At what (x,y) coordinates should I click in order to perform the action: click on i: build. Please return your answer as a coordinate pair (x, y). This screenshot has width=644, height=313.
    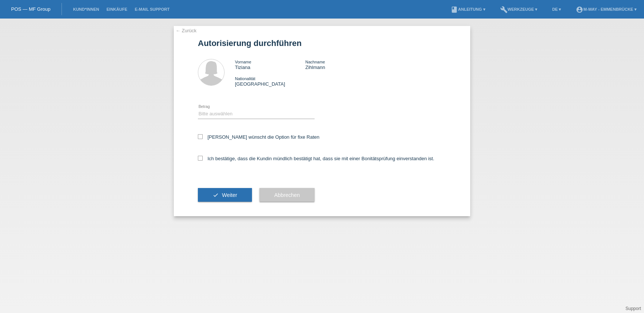
    Looking at the image, I should click on (504, 9).